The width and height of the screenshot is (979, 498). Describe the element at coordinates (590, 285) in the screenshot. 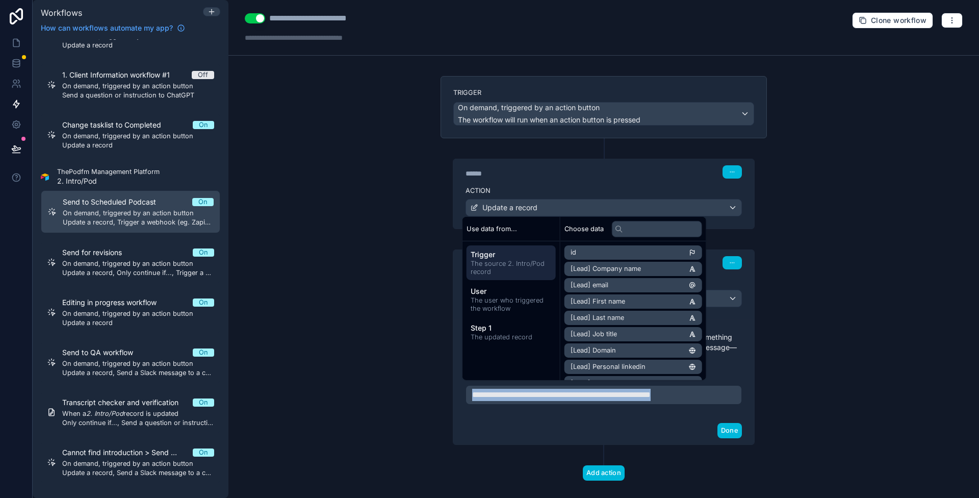

I see `span: [Lead] email` at that location.